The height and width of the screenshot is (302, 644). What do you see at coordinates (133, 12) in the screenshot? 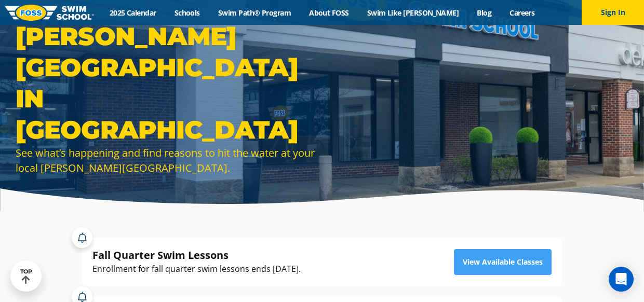
I see `a: 2025 Calendar` at bounding box center [133, 12].